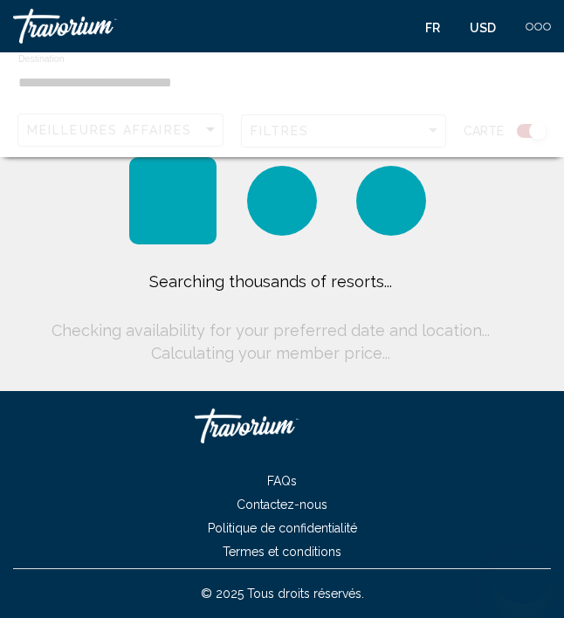 The width and height of the screenshot is (564, 618). What do you see at coordinates (282, 552) in the screenshot?
I see `a: Termes et conditions` at bounding box center [282, 552].